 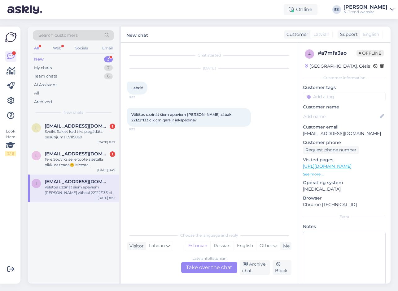 I want to click on div: Latvian to Estonian, so click(x=209, y=259).